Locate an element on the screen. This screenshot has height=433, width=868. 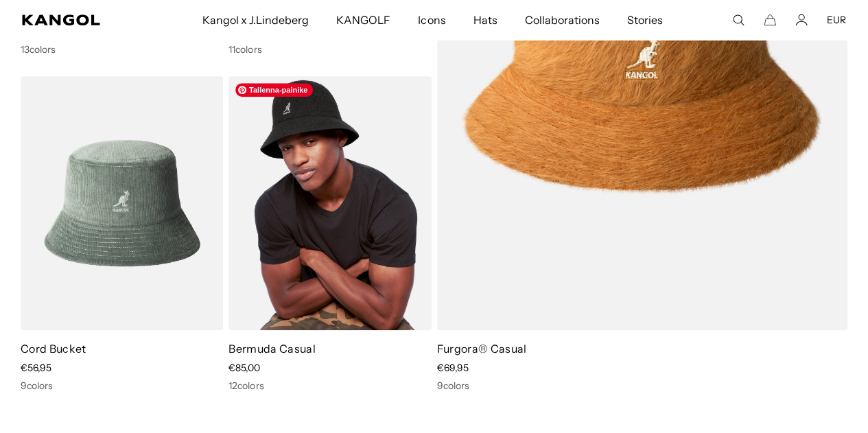
a: Kangol is located at coordinates (77, 20).